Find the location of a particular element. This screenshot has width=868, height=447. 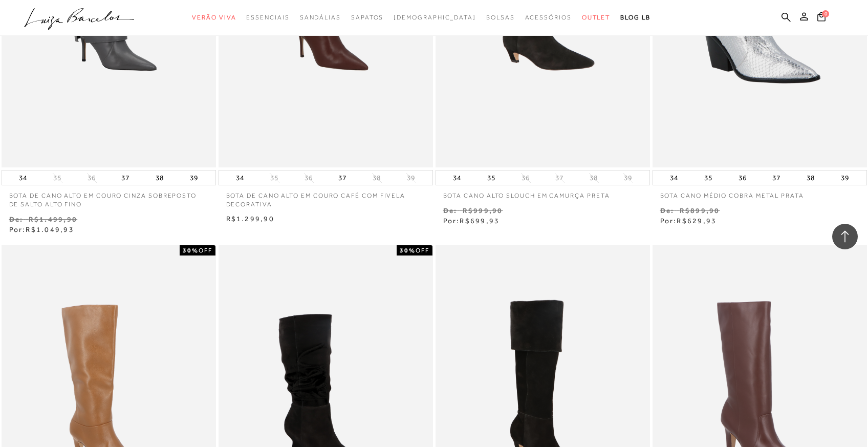

span: Sapatos is located at coordinates (367, 17).